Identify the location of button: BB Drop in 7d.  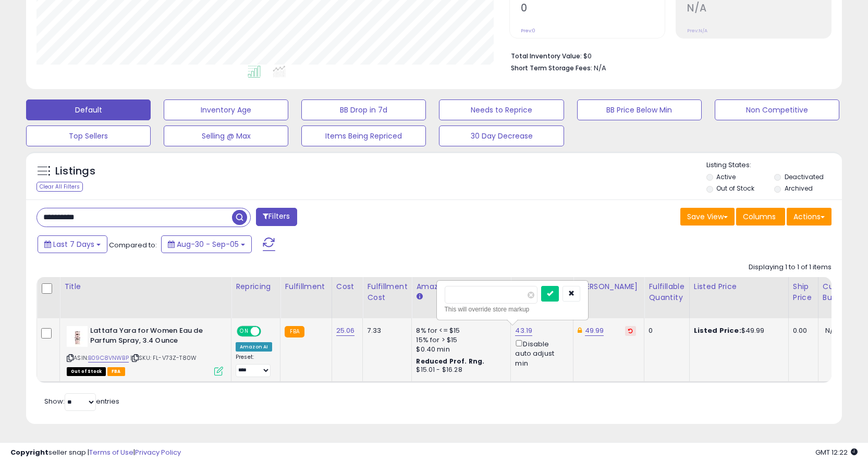
(363, 110).